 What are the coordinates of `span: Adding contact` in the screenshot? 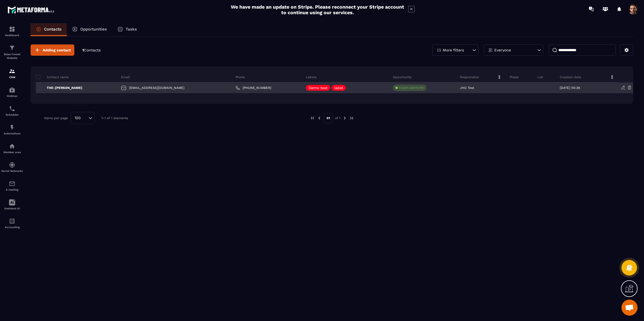 It's located at (57, 50).